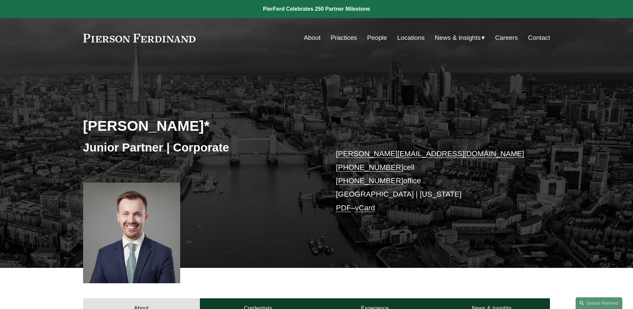  I want to click on h3: Junior Partner | Corporate, so click(200, 147).